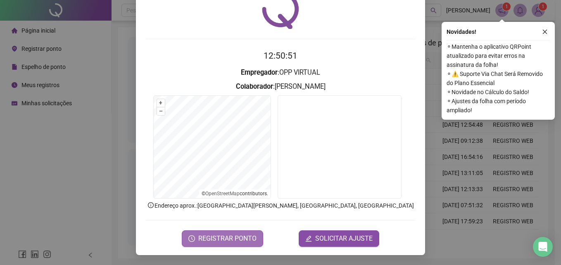 This screenshot has height=265, width=561. What do you see at coordinates (498, 92) in the screenshot?
I see `span: ⚬ Novidade no Cálculo do Saldo!` at bounding box center [498, 92].